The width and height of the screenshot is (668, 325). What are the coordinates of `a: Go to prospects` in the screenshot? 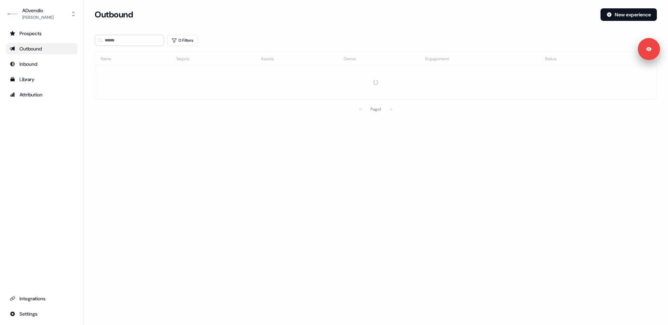 It's located at (41, 33).